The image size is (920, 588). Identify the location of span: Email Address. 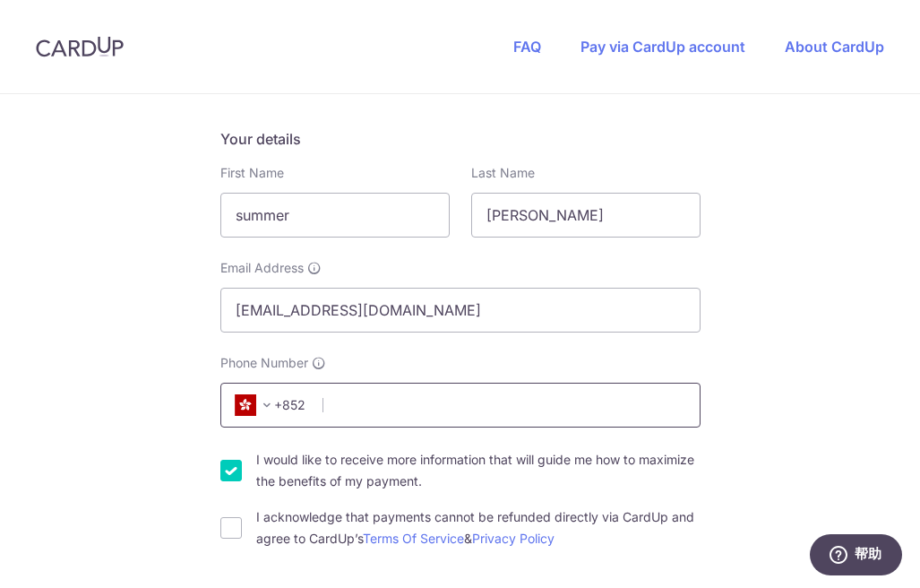
(261, 268).